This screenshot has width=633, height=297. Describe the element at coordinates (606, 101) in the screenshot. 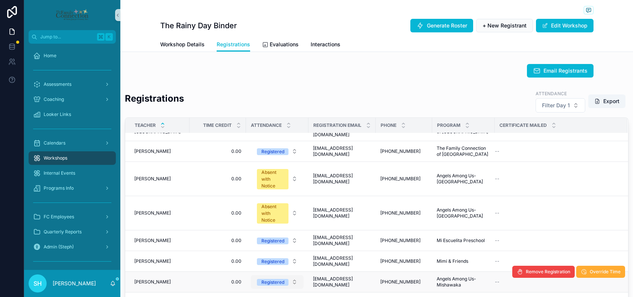

I see `button: Export` at that location.